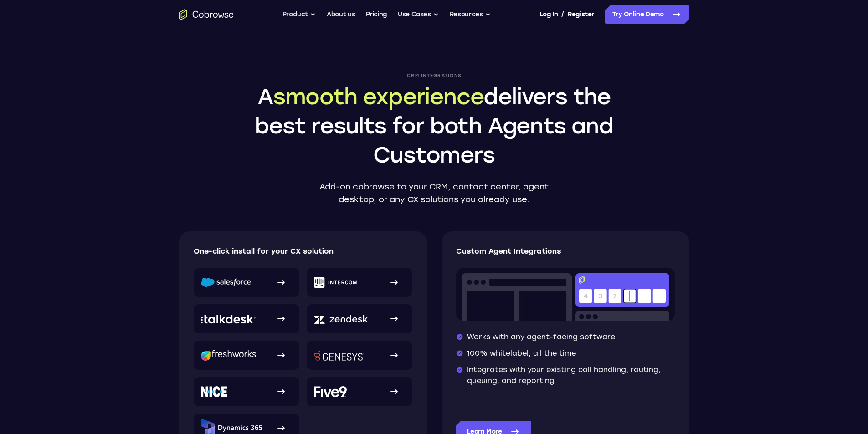 This screenshot has height=434, width=868. Describe the element at coordinates (228, 319) in the screenshot. I see `img: Talkdesk logo` at that location.